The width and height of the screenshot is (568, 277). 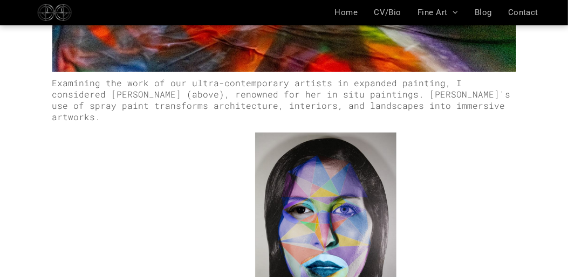 I want to click on a: Contact, so click(x=523, y=12).